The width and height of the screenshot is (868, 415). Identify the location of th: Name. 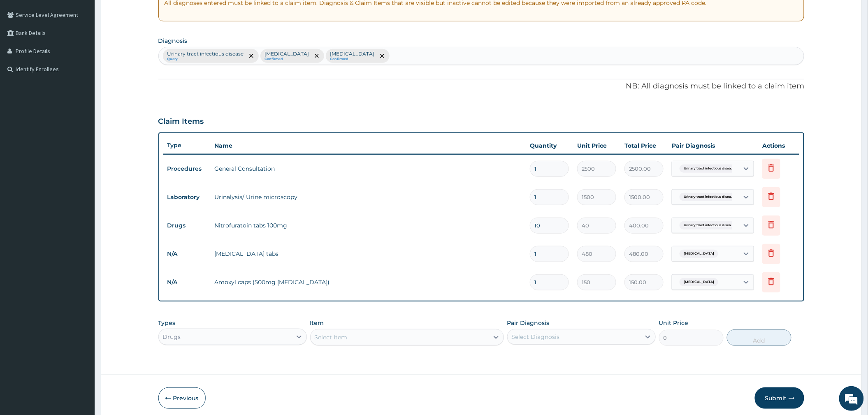
(368, 146).